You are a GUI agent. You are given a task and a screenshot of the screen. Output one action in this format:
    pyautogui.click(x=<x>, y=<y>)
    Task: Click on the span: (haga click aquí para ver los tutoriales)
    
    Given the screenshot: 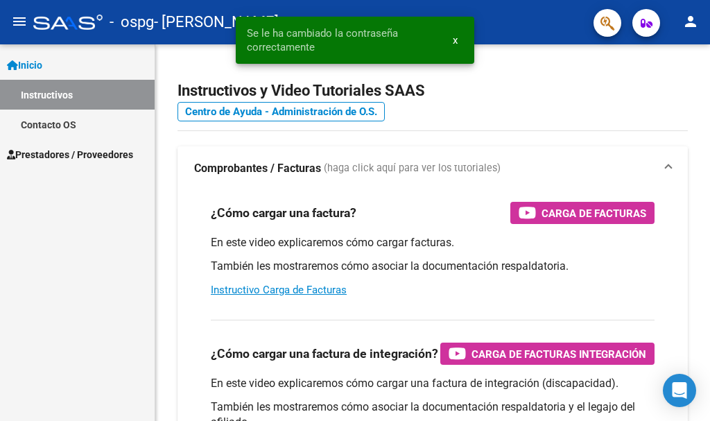 What is the action you would take?
    pyautogui.click(x=412, y=169)
    